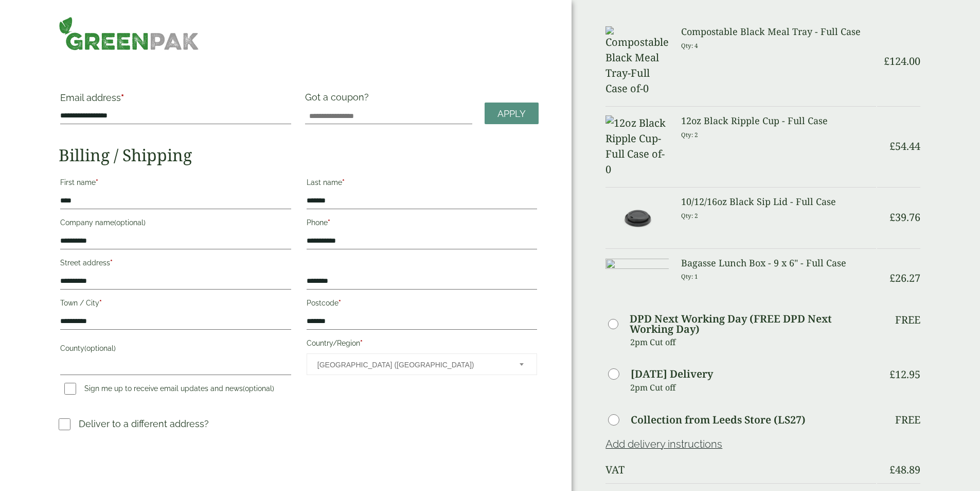 The width and height of the screenshot is (980, 491). I want to click on label: Country/Region, so click(422, 345).